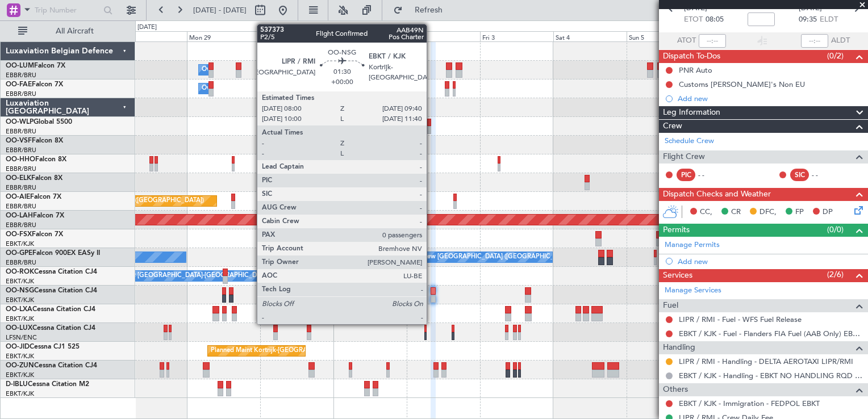  What do you see at coordinates (150, 37) in the screenshot?
I see `div: Sun 28` at bounding box center [150, 37].